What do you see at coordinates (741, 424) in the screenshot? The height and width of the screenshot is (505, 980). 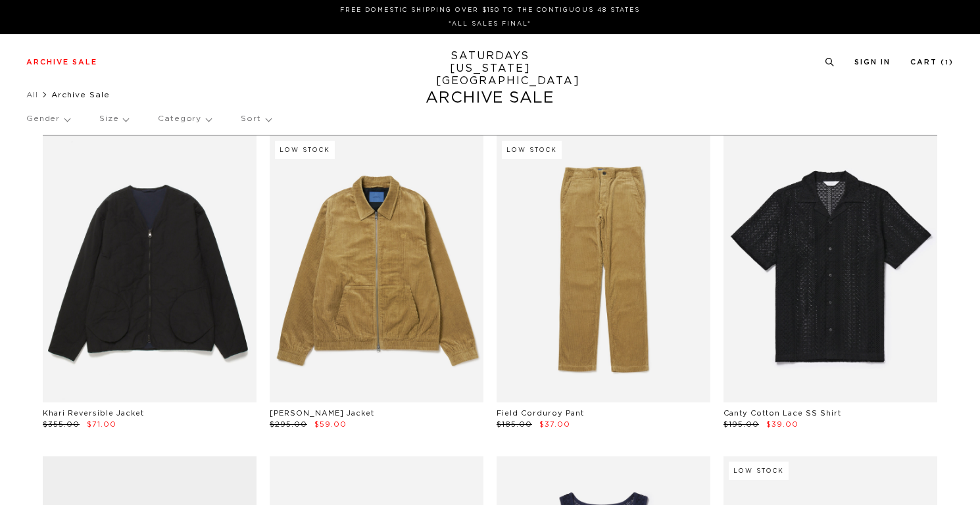 I see `span: $195.00` at bounding box center [741, 424].